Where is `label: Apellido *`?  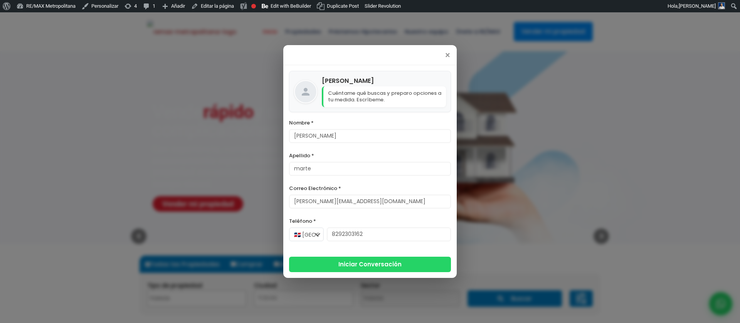 label: Apellido * is located at coordinates (370, 155).